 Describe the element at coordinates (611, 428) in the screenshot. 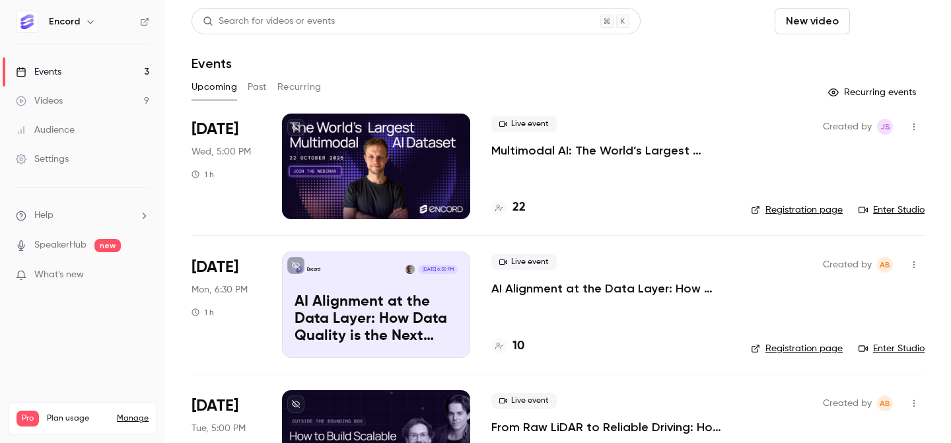

I see `p: From Raw LiDAR to Reliable Driving: How to Build Scalable 3D Data Workflows` at that location.